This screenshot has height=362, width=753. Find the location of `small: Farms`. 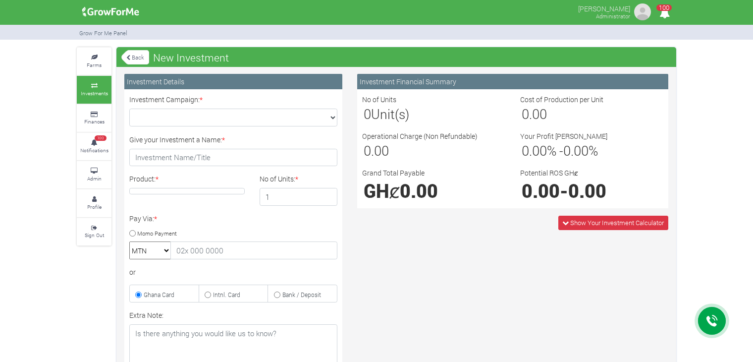

small: Farms is located at coordinates (94, 65).